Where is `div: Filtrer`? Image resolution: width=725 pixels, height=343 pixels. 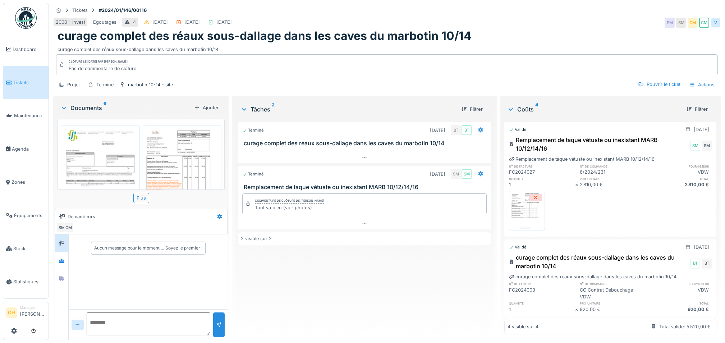
div: Filtrer is located at coordinates (697, 109).